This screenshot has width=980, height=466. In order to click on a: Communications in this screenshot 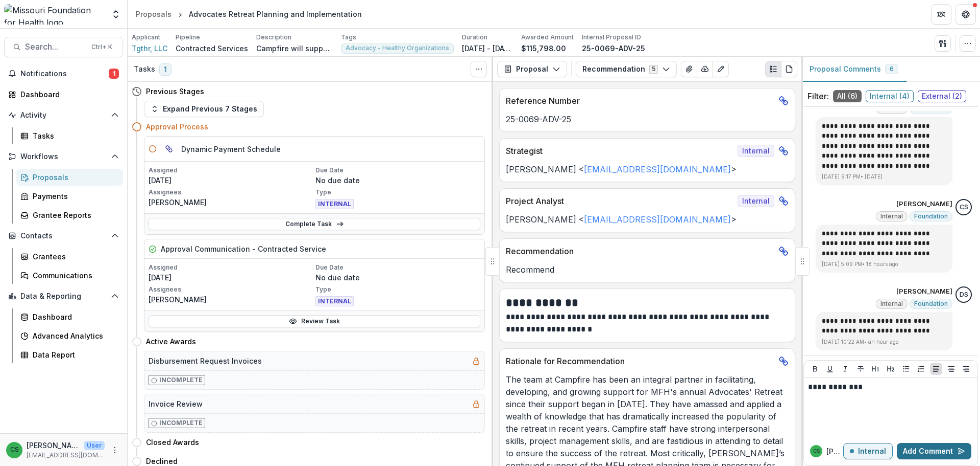, I will do `click(70, 275)`.